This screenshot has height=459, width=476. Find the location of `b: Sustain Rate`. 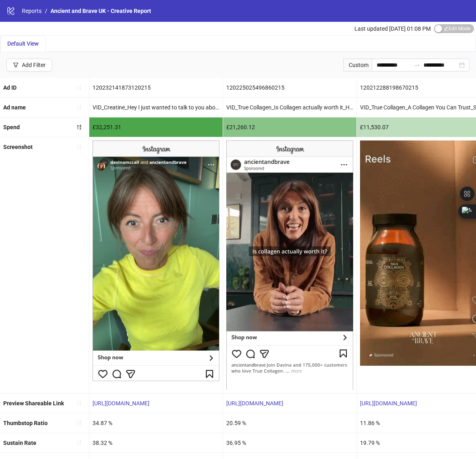

b: Sustain Rate is located at coordinates (20, 443).